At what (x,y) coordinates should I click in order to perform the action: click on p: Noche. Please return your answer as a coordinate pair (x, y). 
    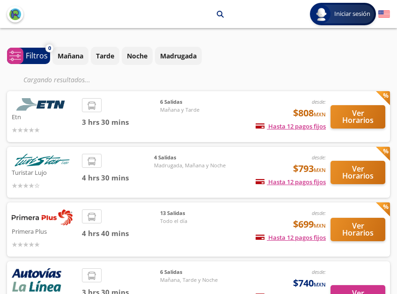
    Looking at the image, I should click on (137, 56).